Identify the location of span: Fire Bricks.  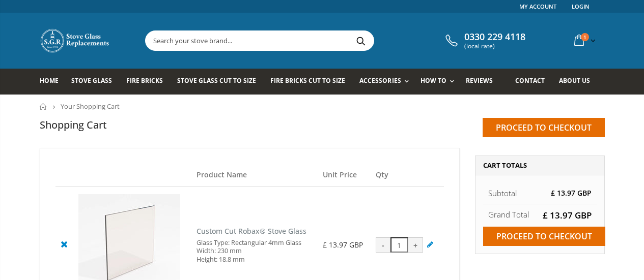
(144, 81).